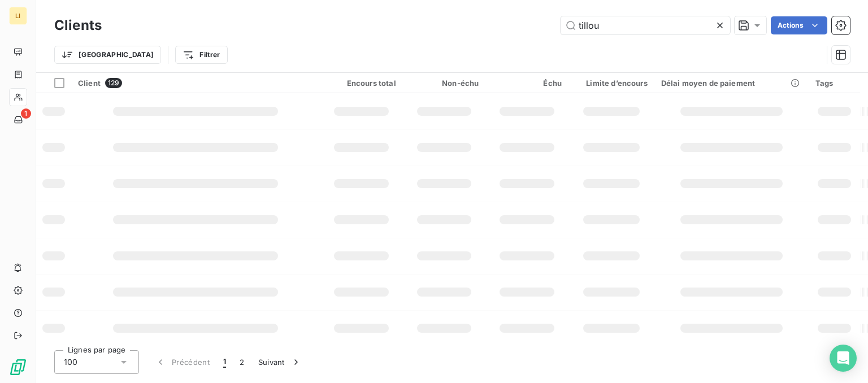 This screenshot has width=868, height=383. What do you see at coordinates (201, 55) in the screenshot?
I see `button: Filtrer` at bounding box center [201, 55].